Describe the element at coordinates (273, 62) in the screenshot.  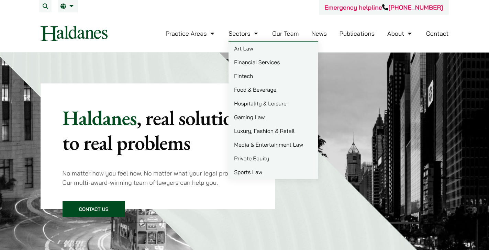
I see `a: Financial Services` at that location.